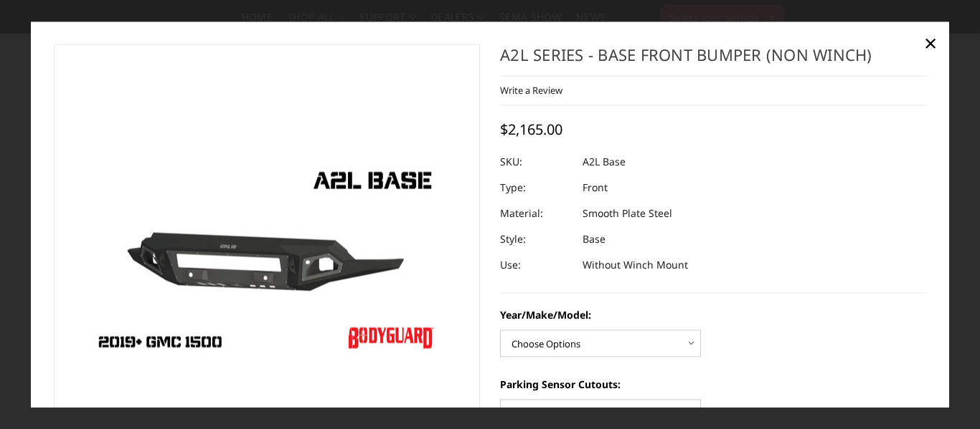 Image resolution: width=980 pixels, height=429 pixels. What do you see at coordinates (627, 214) in the screenshot?
I see `dd: Smooth Plate Steel` at bounding box center [627, 214].